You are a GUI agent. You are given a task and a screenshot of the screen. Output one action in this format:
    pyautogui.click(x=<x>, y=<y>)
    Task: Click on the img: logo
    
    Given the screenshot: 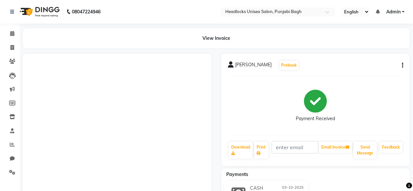 What is the action you would take?
    pyautogui.click(x=39, y=12)
    